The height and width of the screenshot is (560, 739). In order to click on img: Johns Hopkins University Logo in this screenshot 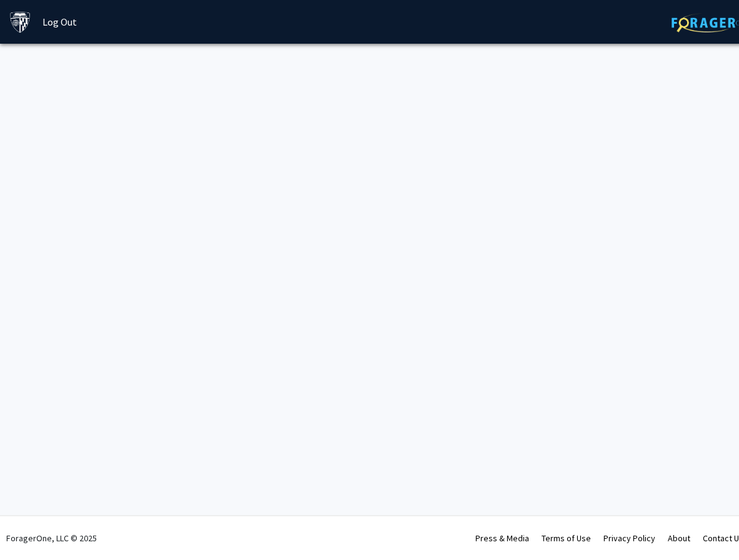, I will do `click(20, 22)`.